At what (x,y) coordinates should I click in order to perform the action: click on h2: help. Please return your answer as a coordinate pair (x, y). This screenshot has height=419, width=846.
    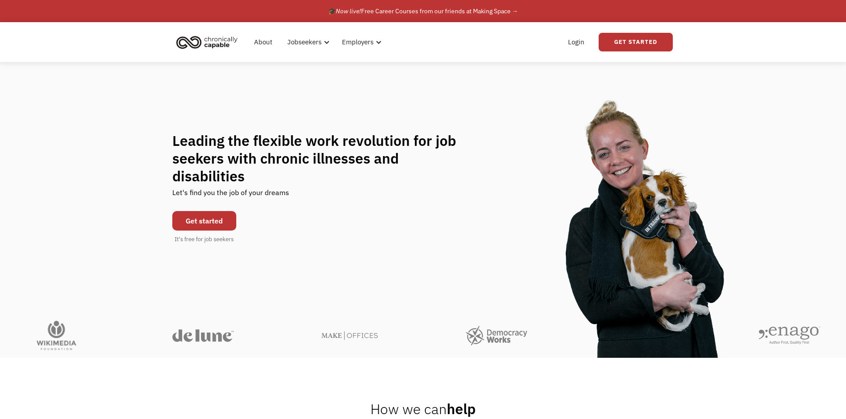
    Looking at the image, I should click on (423, 409).